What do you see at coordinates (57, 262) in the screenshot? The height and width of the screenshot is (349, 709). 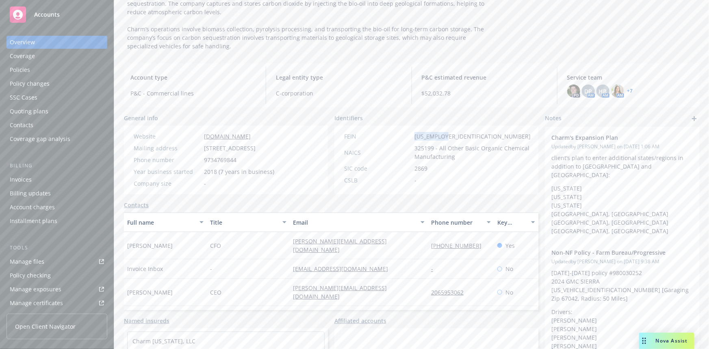 I see `a: Manage files` at bounding box center [57, 262].